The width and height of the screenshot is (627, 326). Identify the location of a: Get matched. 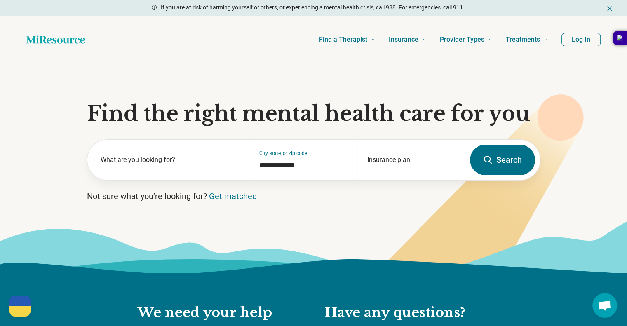
(233, 196).